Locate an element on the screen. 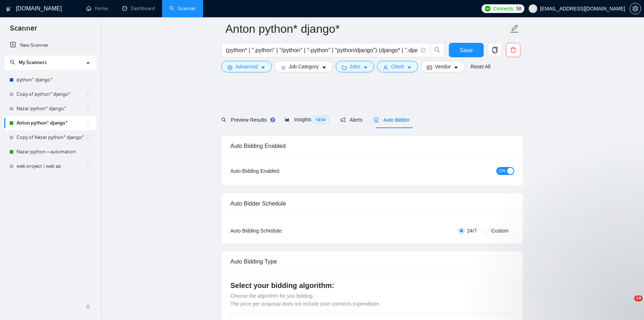 Image resolution: width=644 pixels, height=320 pixels. button: delete is located at coordinates (513, 50).